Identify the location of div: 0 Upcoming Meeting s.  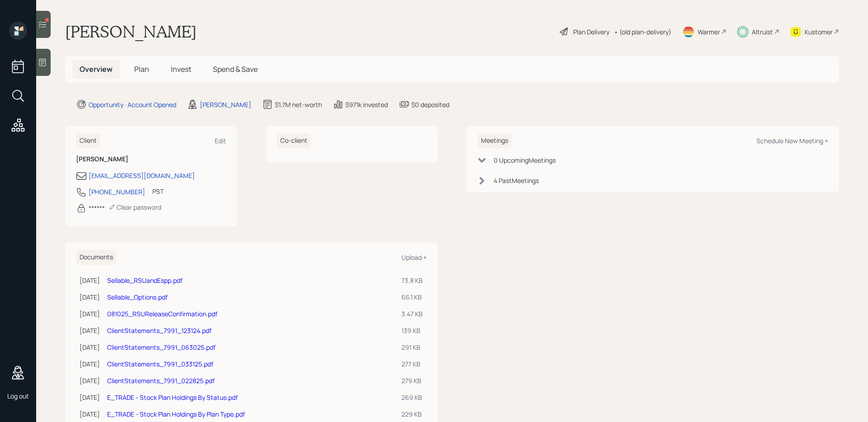
(524, 160).